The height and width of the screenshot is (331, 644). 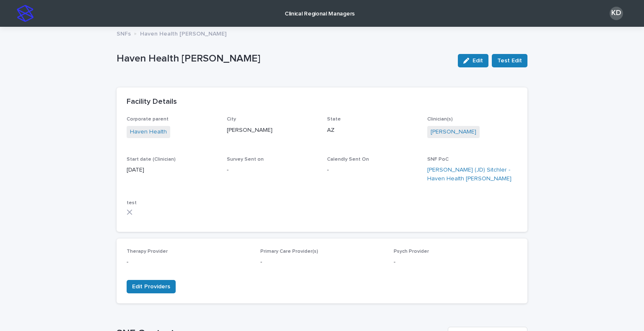 I want to click on span: Start date (Clinician), so click(x=151, y=159).